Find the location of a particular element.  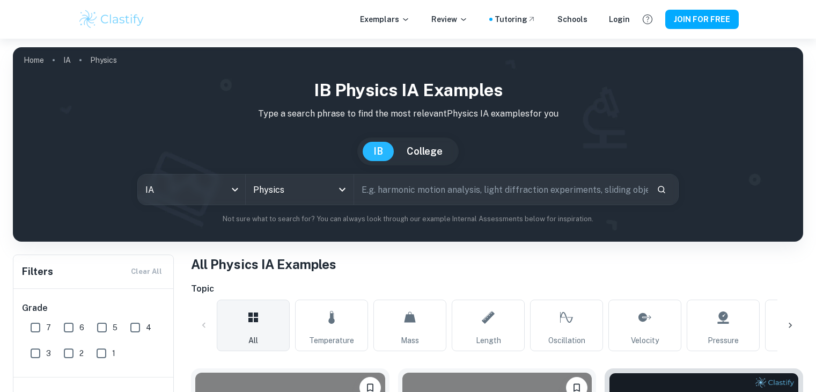

span: Pressure is located at coordinates (723, 340).